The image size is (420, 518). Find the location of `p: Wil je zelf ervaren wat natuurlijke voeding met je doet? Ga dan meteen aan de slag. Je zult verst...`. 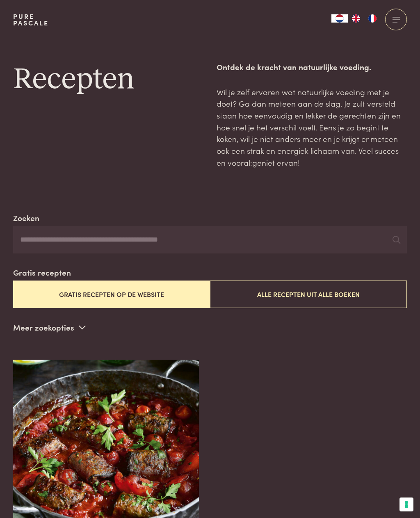

p: Wil je zelf ervaren wat natuurlijke voeding met je doet? Ga dan meteen aan de slag. Je zult verst... is located at coordinates (312, 127).